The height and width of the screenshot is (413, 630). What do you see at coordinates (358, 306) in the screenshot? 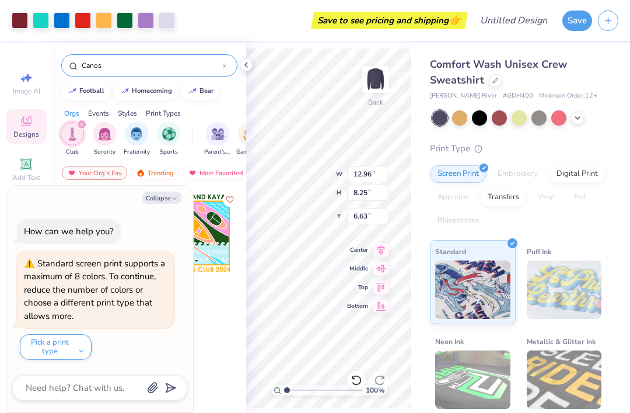
I see `span: Bottom` at bounding box center [358, 306].